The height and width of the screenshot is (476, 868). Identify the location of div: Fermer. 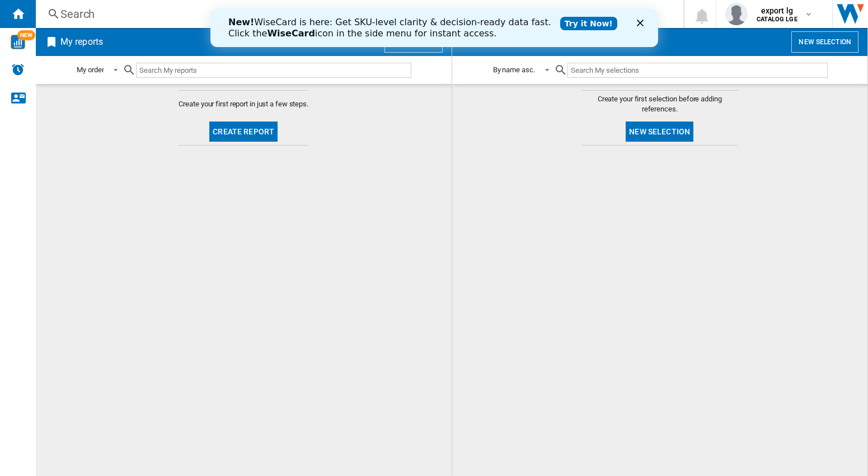
(432, 13).